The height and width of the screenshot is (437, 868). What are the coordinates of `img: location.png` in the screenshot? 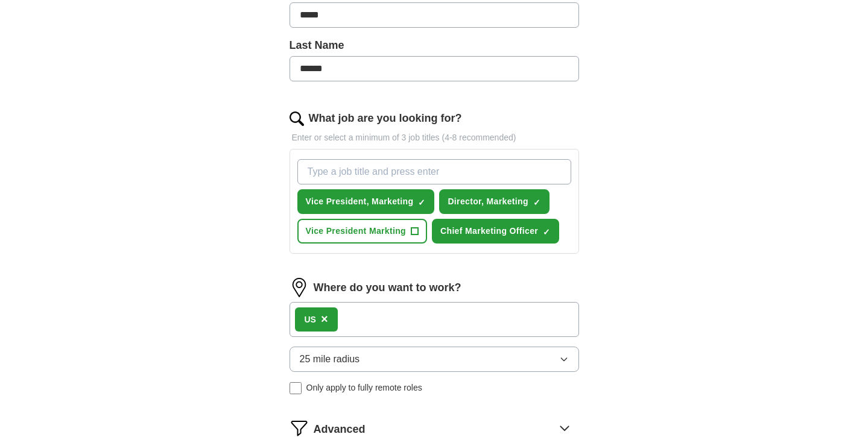 It's located at (299, 288).